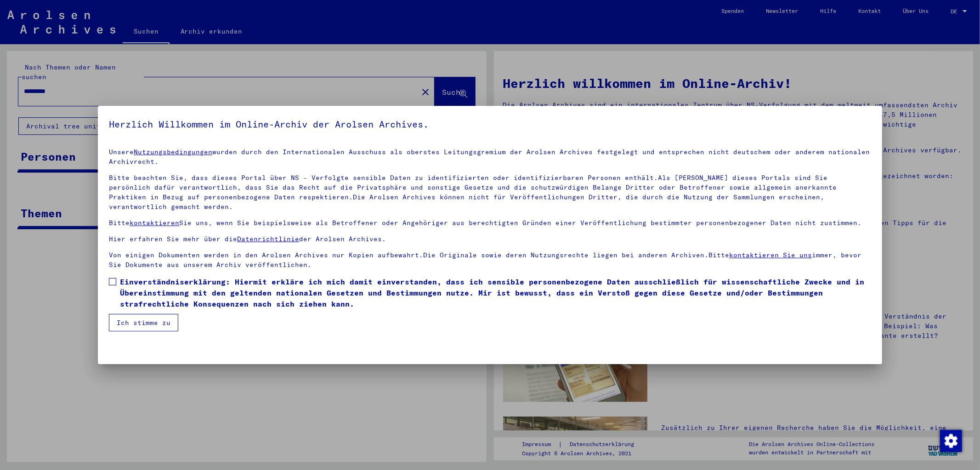  What do you see at coordinates (268, 238) in the screenshot?
I see `a: Datenrichtlinie` at bounding box center [268, 238].